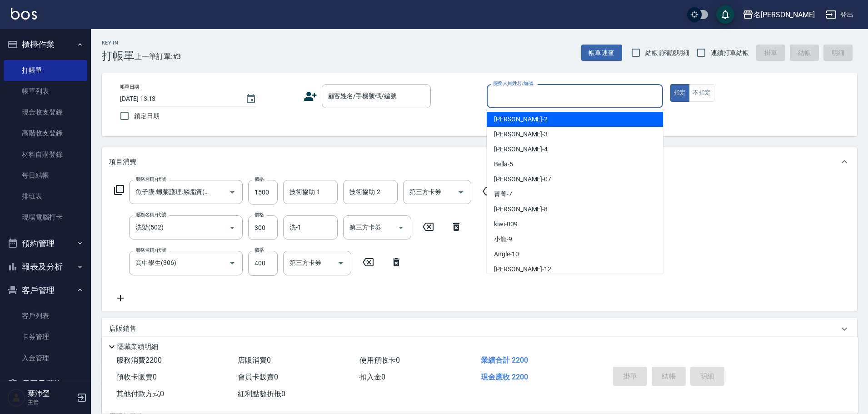  Describe the element at coordinates (480, 162) in the screenshot. I see `div: 項目消費` at that location.